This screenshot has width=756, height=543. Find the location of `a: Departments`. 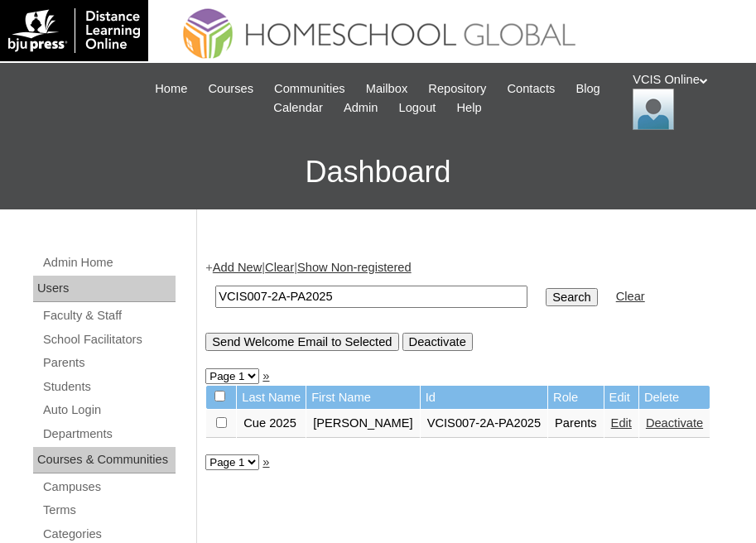

a: Departments is located at coordinates (108, 434).